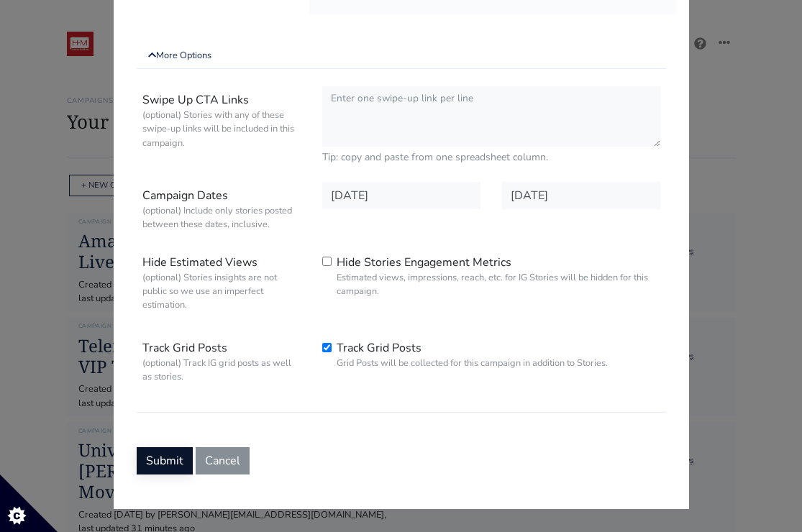 This screenshot has height=532, width=802. Describe the element at coordinates (222, 218) in the screenshot. I see `small: (optional) Include only stories posted between these dates, inclusive.` at that location.